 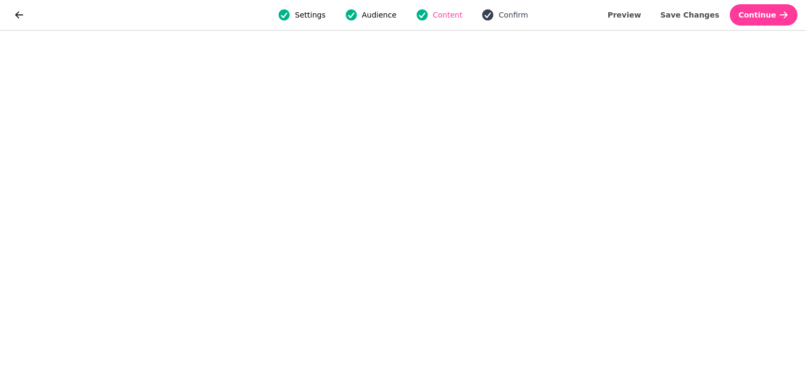 I want to click on button: Continue, so click(x=763, y=15).